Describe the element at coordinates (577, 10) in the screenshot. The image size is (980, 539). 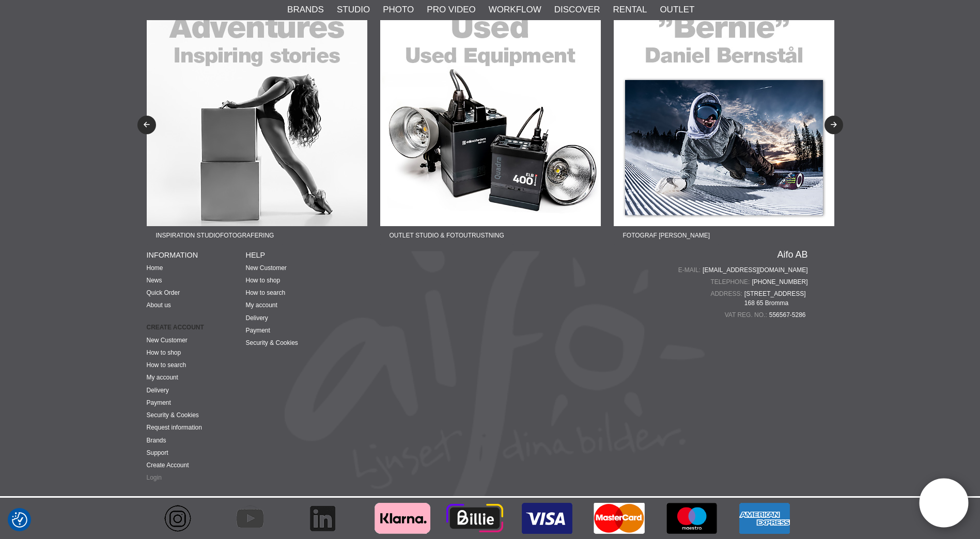
I see `a: Discover` at that location.